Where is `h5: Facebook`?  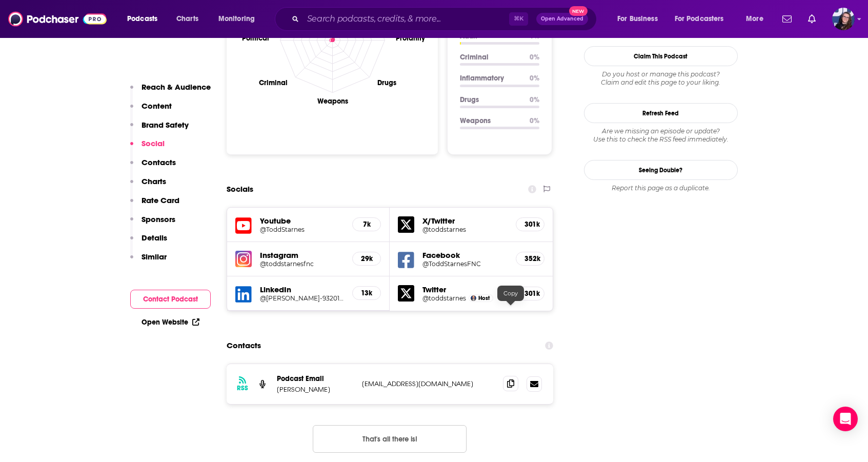 h5: Facebook is located at coordinates (465, 254).